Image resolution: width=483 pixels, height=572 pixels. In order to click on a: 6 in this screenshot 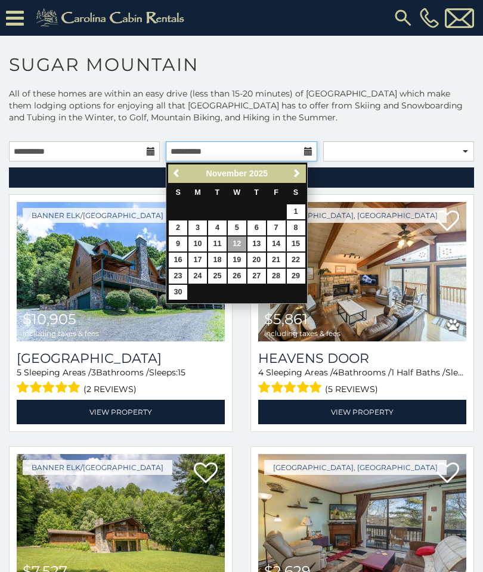, I will do `click(256, 228)`.